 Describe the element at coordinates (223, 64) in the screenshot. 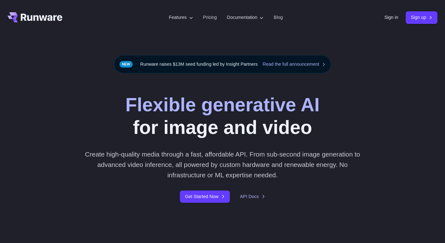

I see `div: Runware raises $13M seed funding led by Insight Partners` at that location.